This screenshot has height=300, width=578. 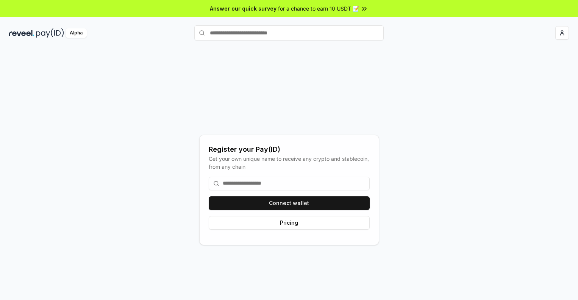 What do you see at coordinates (243, 8) in the screenshot?
I see `span: Answer our quick survey` at bounding box center [243, 8].